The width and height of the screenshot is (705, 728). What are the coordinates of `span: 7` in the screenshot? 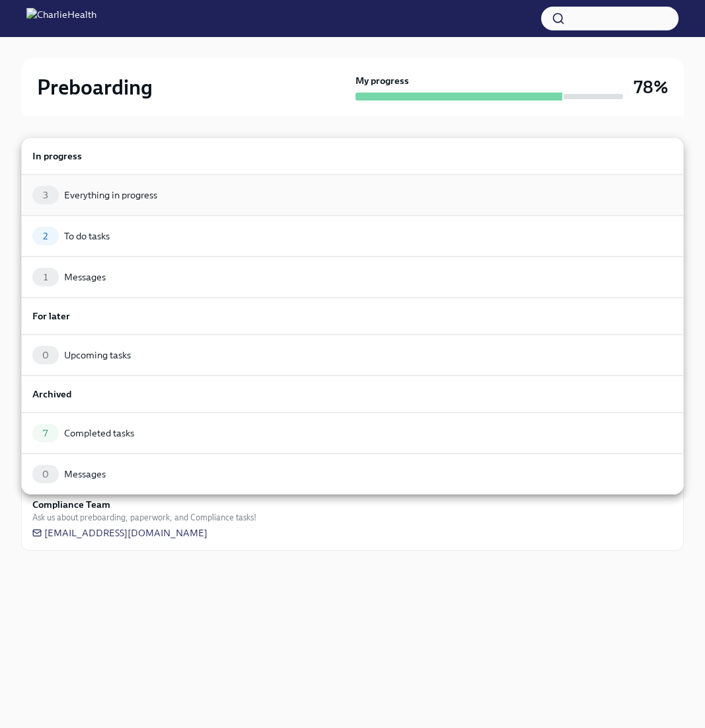 It's located at (45, 433).